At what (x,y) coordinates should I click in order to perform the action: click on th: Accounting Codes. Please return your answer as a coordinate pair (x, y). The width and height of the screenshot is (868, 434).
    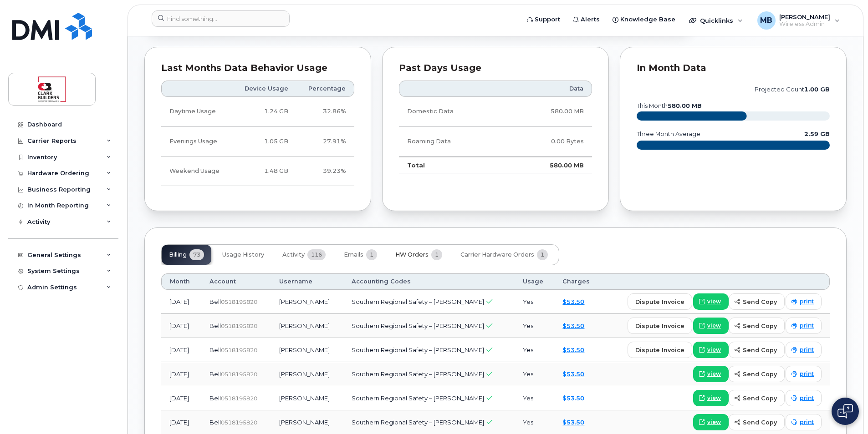
    Looking at the image, I should click on (429, 281).